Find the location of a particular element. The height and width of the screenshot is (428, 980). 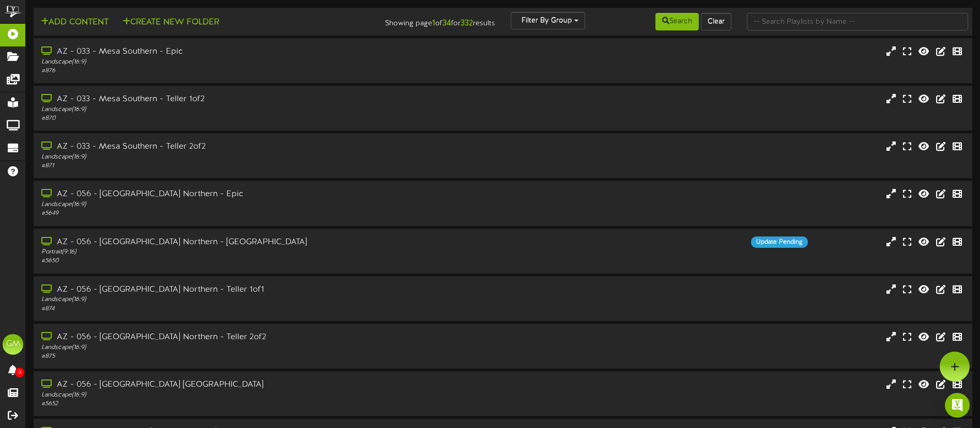

div: AZ - 033 - Mesa Southern - Epic is located at coordinates (229, 51).